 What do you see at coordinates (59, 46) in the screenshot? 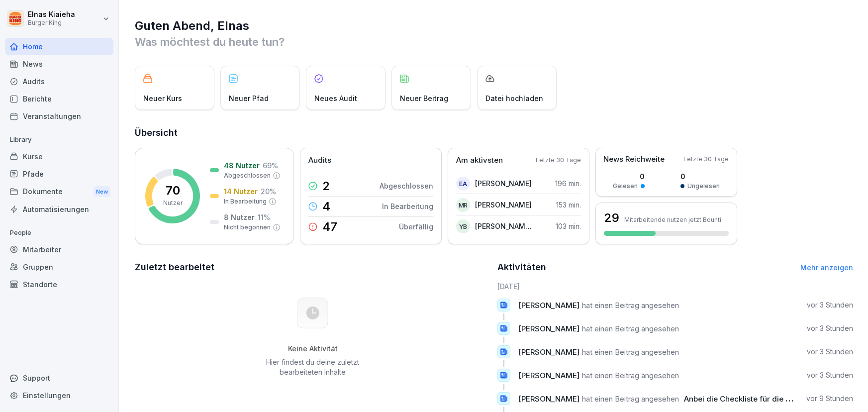
I see `a: Home` at bounding box center [59, 46].